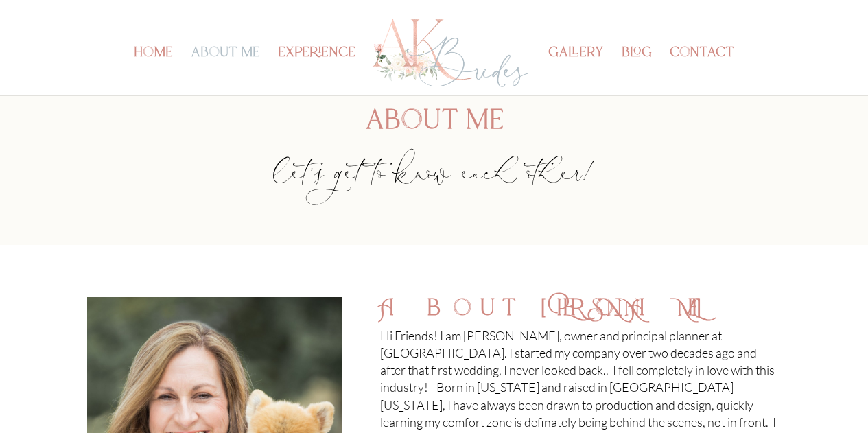 The height and width of the screenshot is (433, 868). Describe the element at coordinates (434, 124) in the screenshot. I see `h1: about me` at that location.